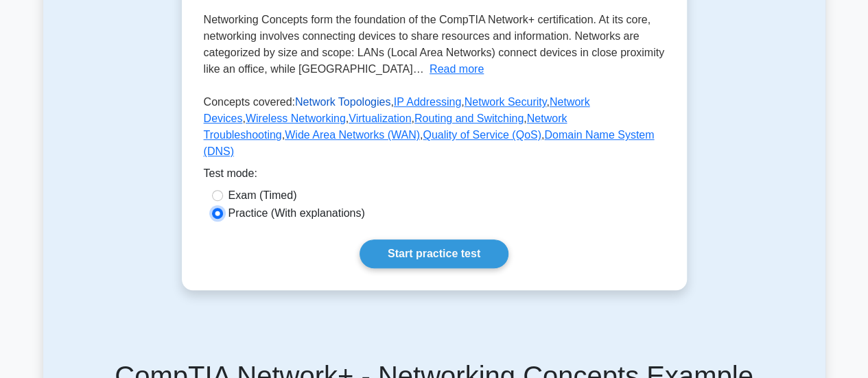 The height and width of the screenshot is (378, 868). Describe the element at coordinates (296, 118) in the screenshot. I see `a: Wireless Networking` at that location.